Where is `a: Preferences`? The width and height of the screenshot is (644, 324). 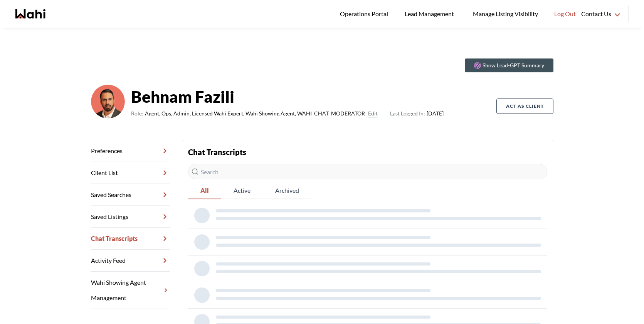 a: Preferences is located at coordinates (131, 151).